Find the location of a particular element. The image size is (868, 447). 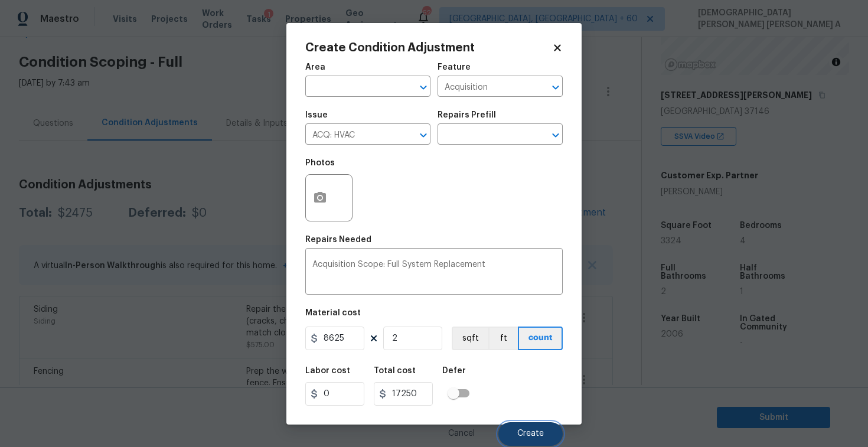

h5: Defer is located at coordinates (454, 371).